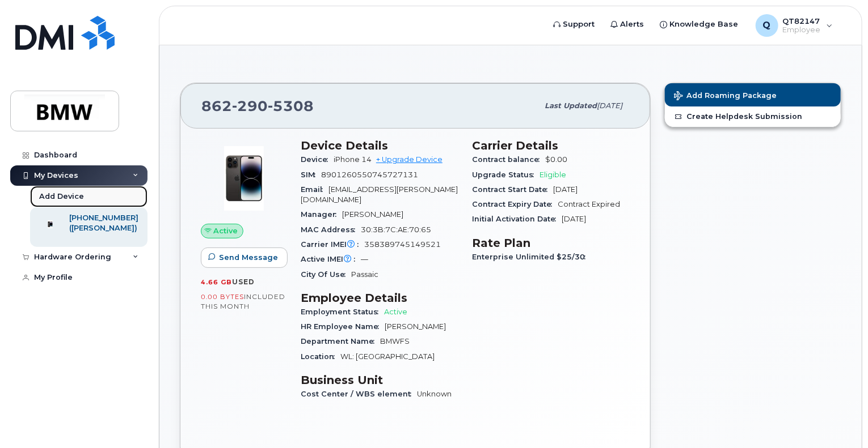 This screenshot has width=868, height=448. What do you see at coordinates (550, 145) in the screenshot?
I see `h3: Carrier Details` at bounding box center [550, 145].